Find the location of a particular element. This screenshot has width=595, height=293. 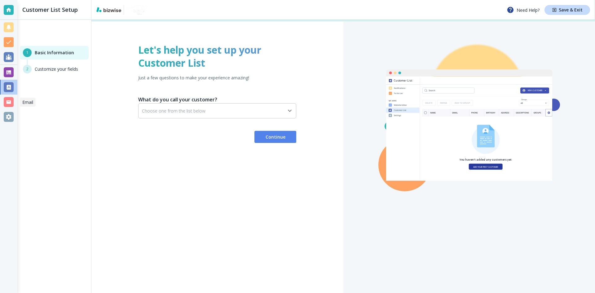

img: NU Image Detail is located at coordinates (137, 10).